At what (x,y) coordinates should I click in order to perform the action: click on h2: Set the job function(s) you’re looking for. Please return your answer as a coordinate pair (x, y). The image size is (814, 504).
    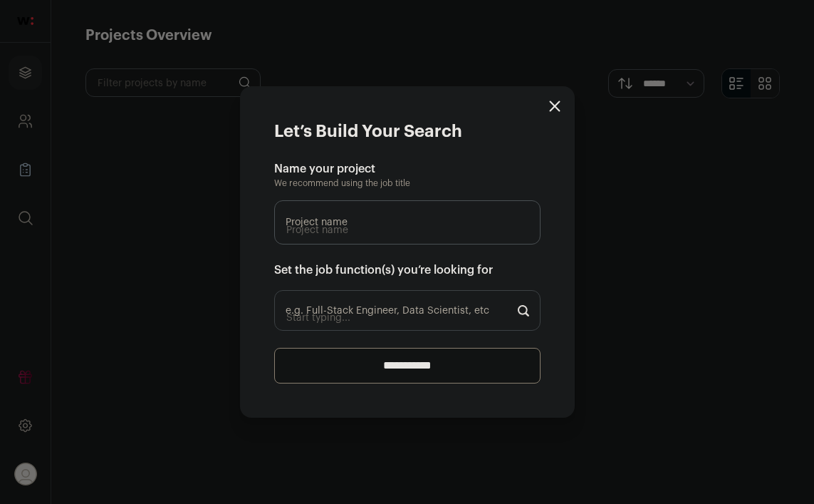
    Looking at the image, I should click on (407, 270).